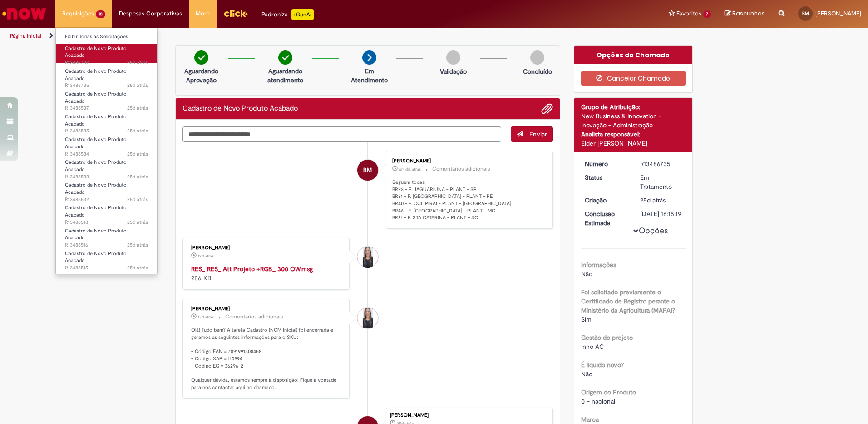 This screenshot has height=424, width=868. What do you see at coordinates (267, 358) in the screenshot?
I see `p: Olá! Tudo bem? A tarefa Cadastro (NCM Inicial) foi encerrada e geramos as seguintes informações p...` at bounding box center [267, 358].